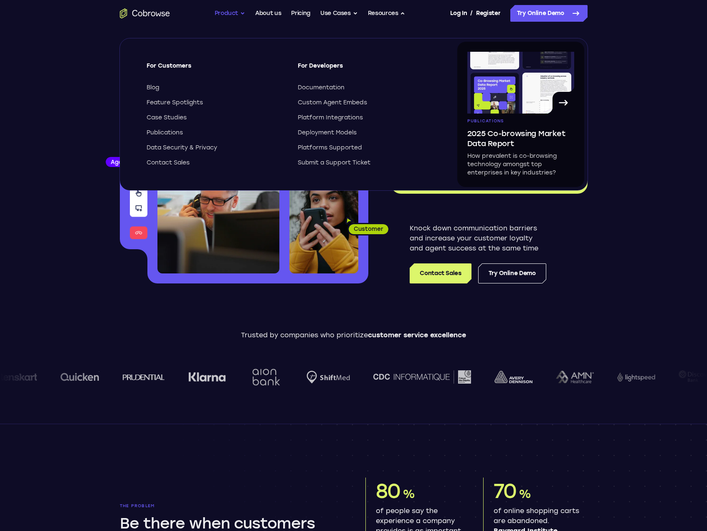  Describe the element at coordinates (366, 88) in the screenshot. I see `a: Documentation` at that location.